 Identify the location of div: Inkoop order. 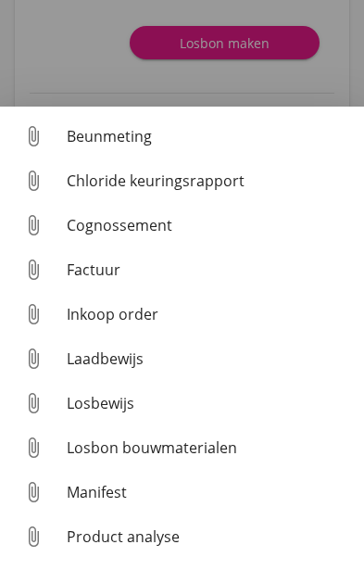
(208, 314).